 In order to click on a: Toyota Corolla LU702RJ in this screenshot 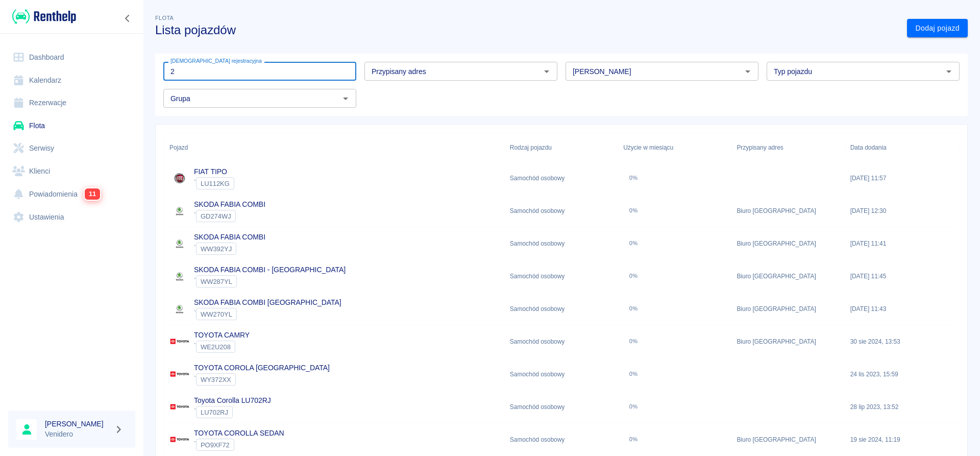, I will do `click(232, 400)`.